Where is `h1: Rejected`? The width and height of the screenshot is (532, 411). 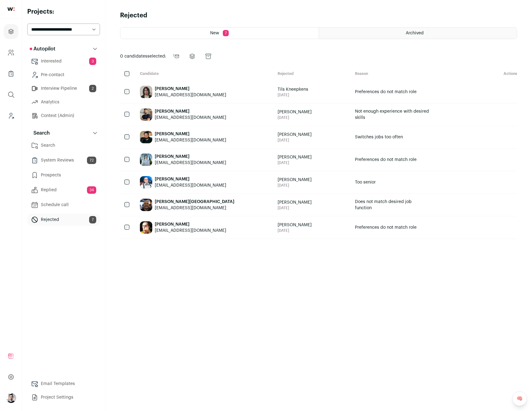
h1: Rejected is located at coordinates (133, 15).